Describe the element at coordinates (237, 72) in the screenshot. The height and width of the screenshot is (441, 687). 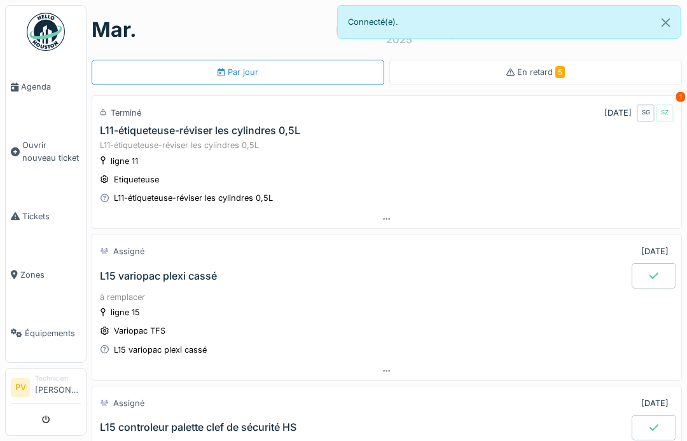
I see `div: Par jour` at that location.